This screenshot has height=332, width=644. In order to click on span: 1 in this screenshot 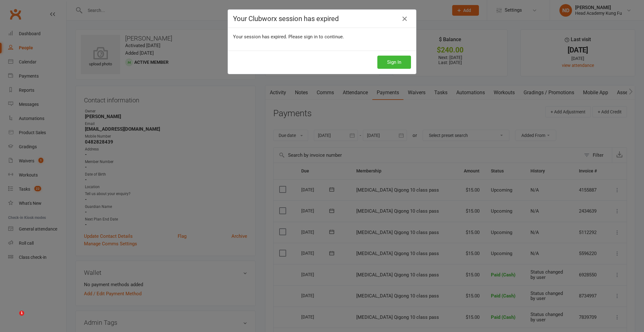, I will do `click(22, 314)`.